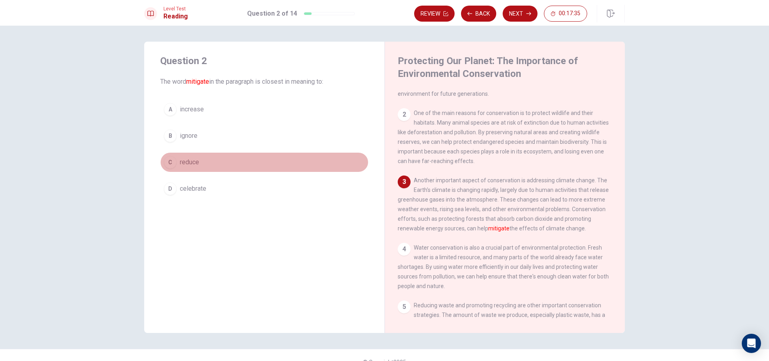  Describe the element at coordinates (170, 109) in the screenshot. I see `div: A` at that location.